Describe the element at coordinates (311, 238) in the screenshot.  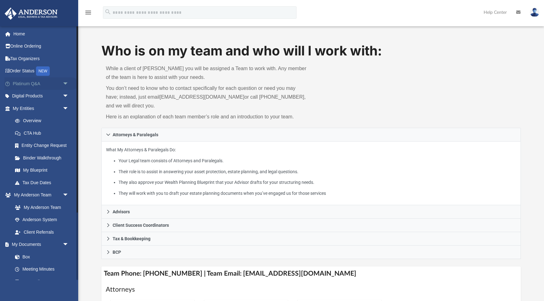
I see `a: Tax & Bookkeeping` at that location.